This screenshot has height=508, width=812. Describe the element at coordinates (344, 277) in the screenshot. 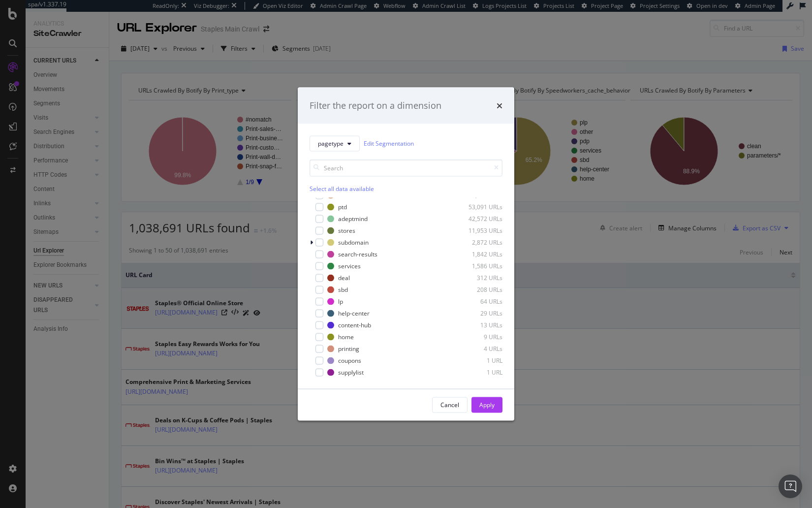

I see `div: deal` at that location.